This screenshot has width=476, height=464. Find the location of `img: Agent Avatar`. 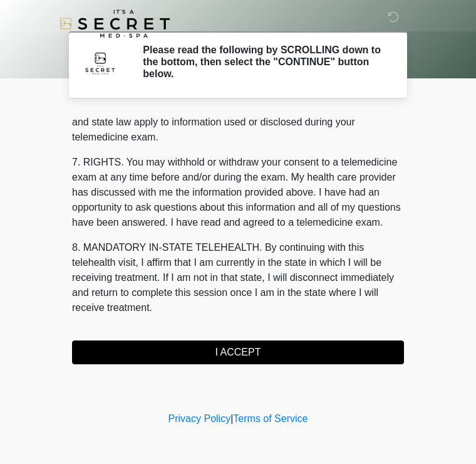

img: Agent Avatar is located at coordinates (101, 62).